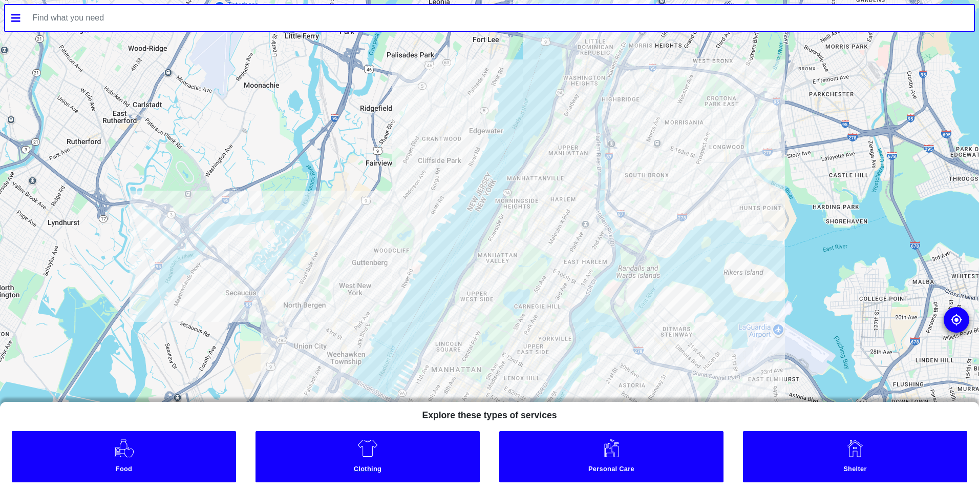  I want to click on img: Personal Care, so click(612, 448).